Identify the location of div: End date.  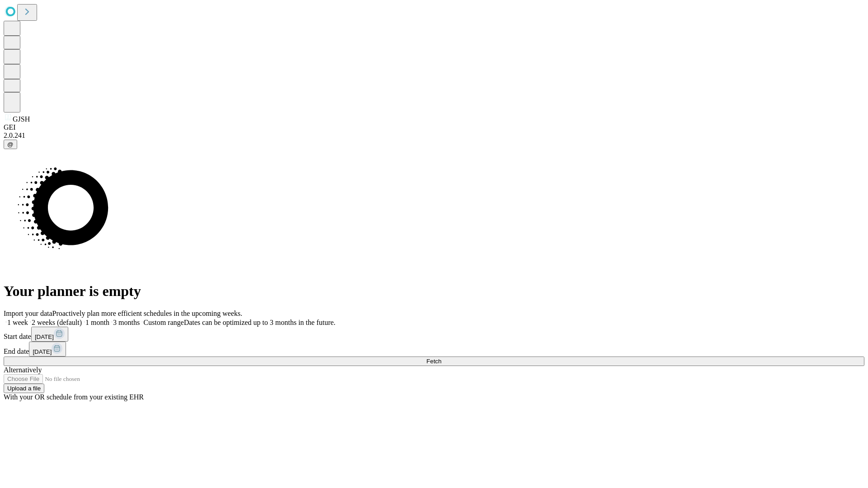
(434, 349).